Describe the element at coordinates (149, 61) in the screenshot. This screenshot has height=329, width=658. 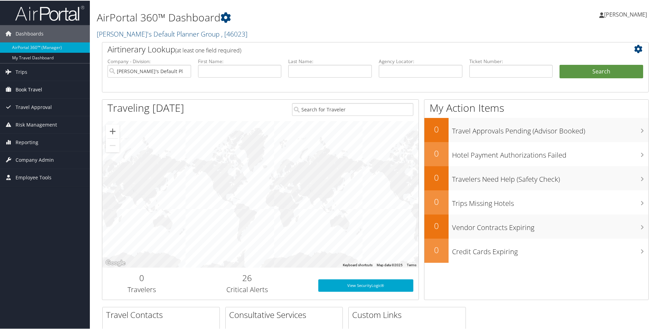
I see `label: Company - Division:` at that location.